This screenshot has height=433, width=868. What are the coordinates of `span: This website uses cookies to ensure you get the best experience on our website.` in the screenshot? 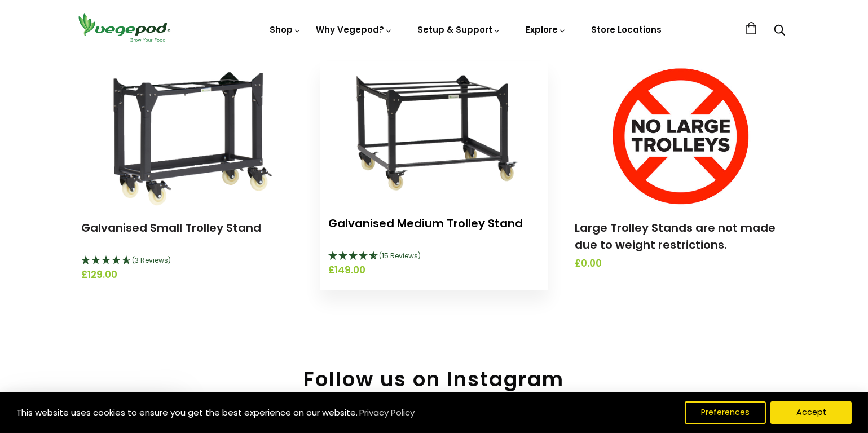 It's located at (187, 412).